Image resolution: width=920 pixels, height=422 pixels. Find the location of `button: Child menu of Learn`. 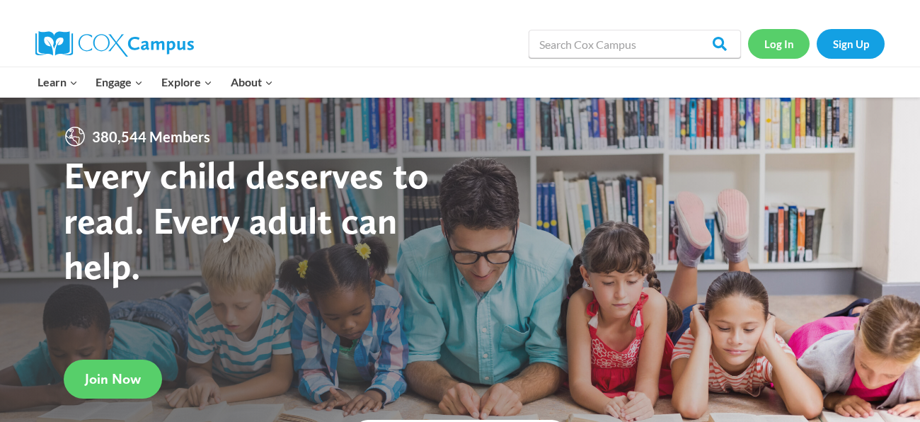

button: Child menu of Learn is located at coordinates (57, 82).